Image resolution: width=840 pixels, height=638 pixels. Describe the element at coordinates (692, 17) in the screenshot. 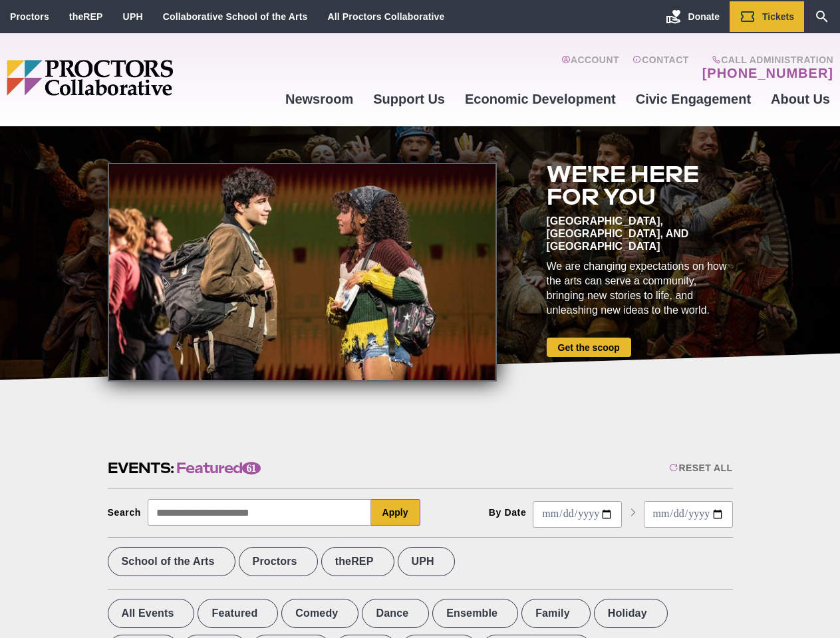

I see `a: Donate` at that location.